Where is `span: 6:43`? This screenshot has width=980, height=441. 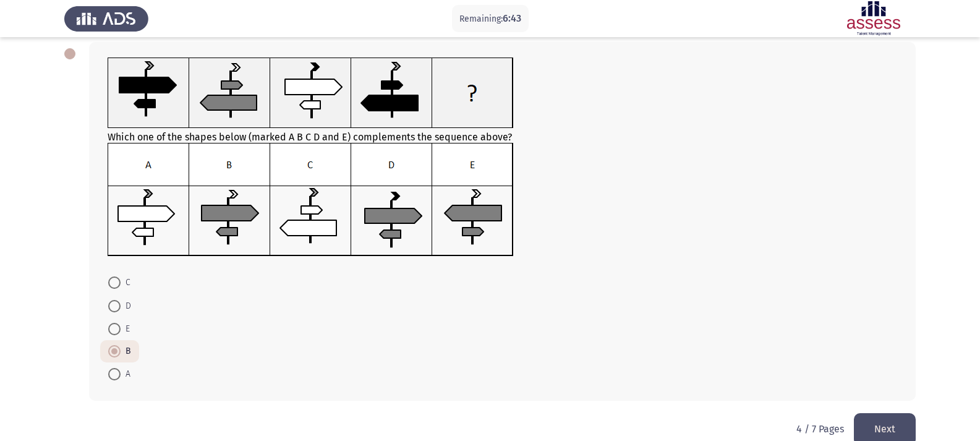 span: 6:43 is located at coordinates (512, 18).